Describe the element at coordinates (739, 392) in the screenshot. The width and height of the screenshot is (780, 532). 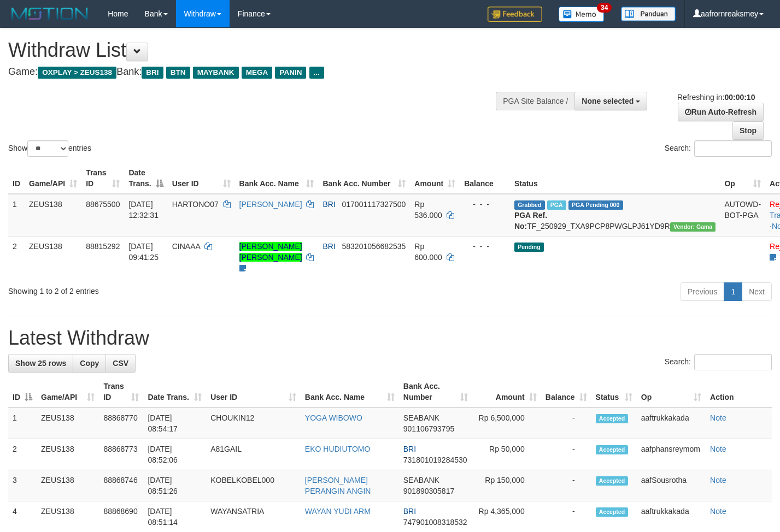
I see `th: Action` at that location.